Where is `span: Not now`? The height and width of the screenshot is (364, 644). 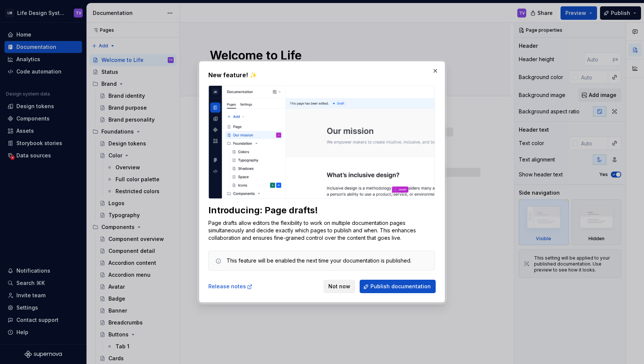 span: Not now is located at coordinates (339, 287).